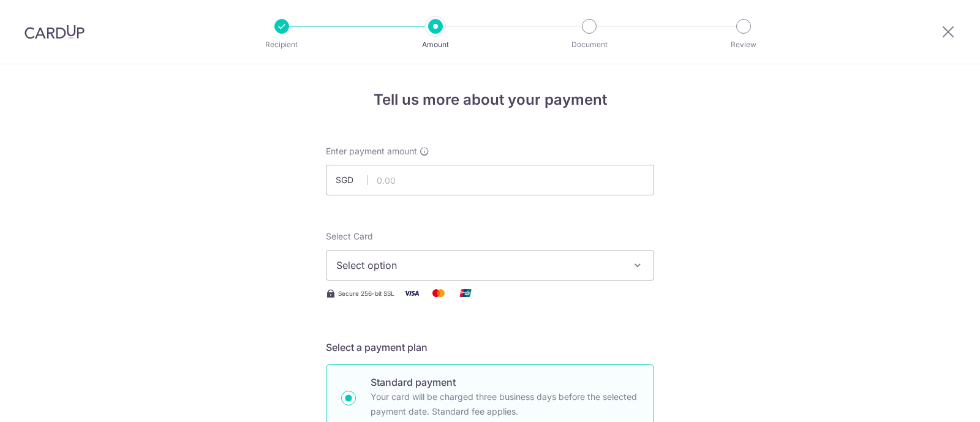  Describe the element at coordinates (479, 265) in the screenshot. I see `span: Select option` at that location.